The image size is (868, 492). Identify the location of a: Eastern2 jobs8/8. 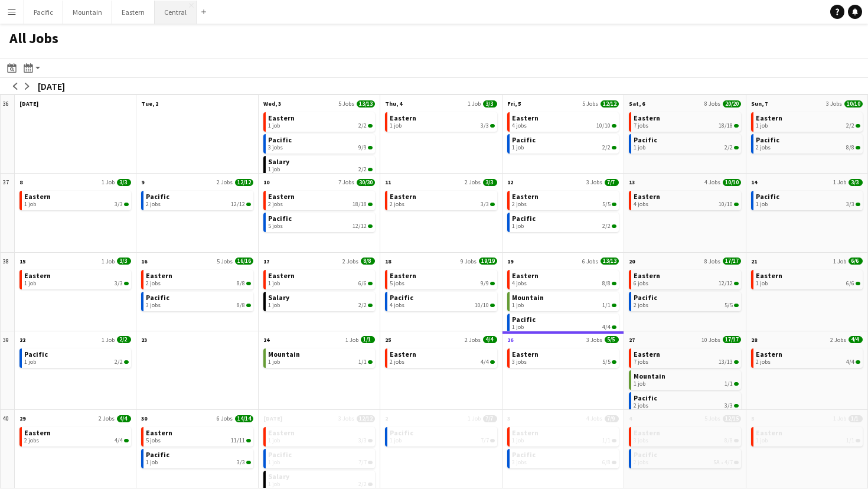
(198, 278).